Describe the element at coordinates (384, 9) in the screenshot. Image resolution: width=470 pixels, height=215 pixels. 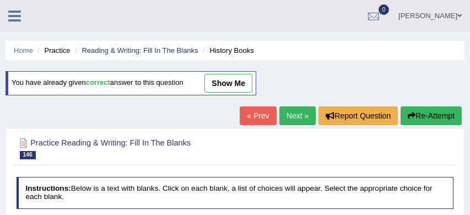
I see `span: 0` at that location.